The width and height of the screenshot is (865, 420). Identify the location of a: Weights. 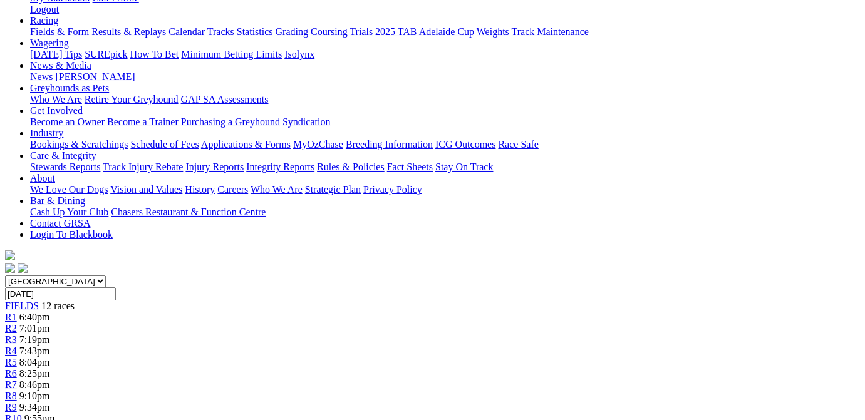
(493, 31).